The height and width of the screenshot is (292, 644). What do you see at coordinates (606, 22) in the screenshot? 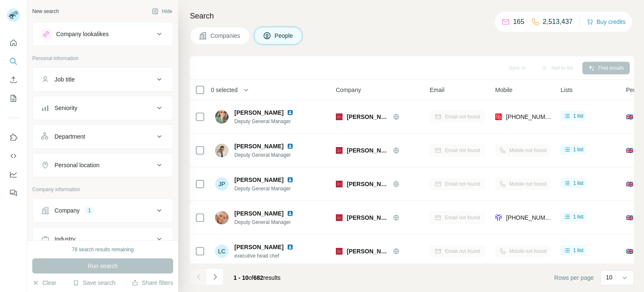
I see `button: Buy credits` at bounding box center [606, 22].